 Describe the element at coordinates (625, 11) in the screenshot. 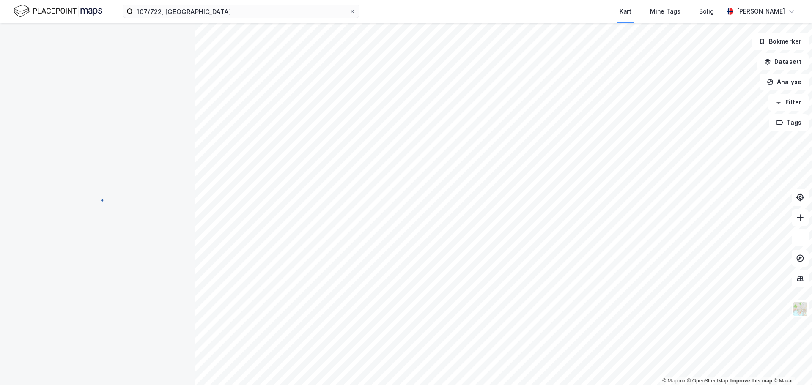

I see `div: Kart` at that location.